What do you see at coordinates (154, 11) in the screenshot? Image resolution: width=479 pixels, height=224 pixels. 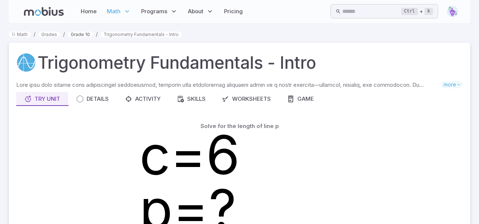 I see `span: Programs` at bounding box center [154, 11].